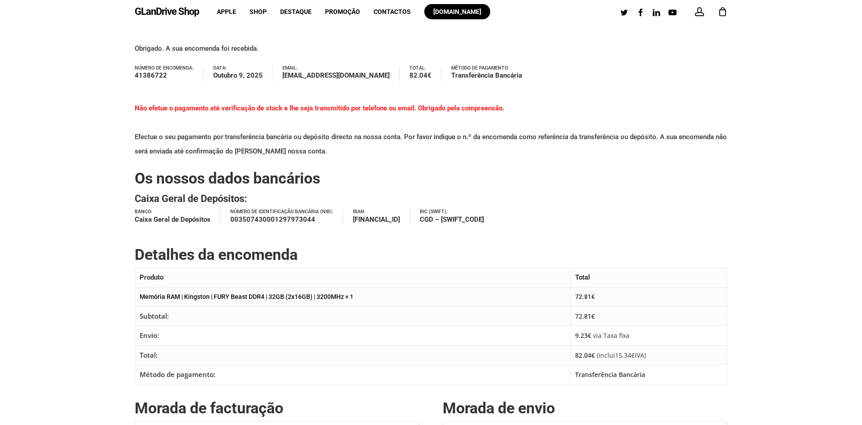 This screenshot has height=425, width=862. Describe the element at coordinates (491, 73) in the screenshot. I see `li: Método de pagamento:` at that location.